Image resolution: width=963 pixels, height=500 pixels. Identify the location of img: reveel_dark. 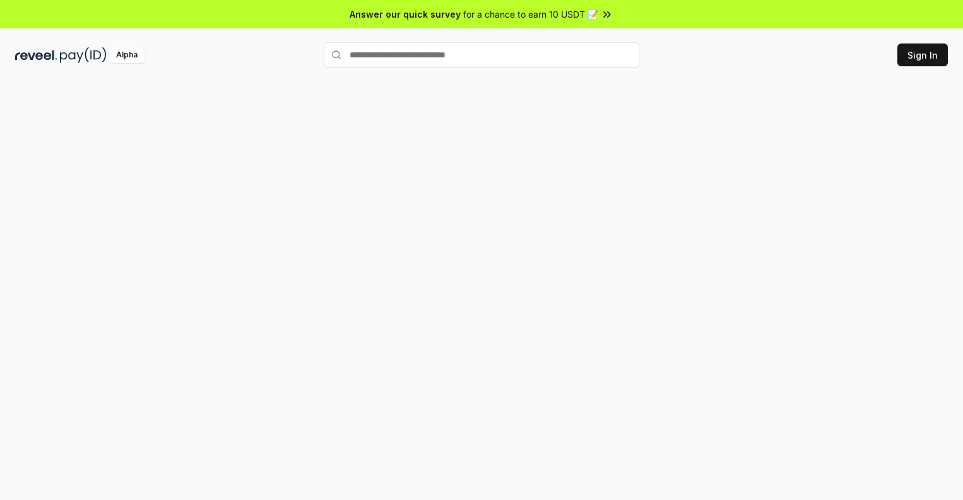
(36, 55).